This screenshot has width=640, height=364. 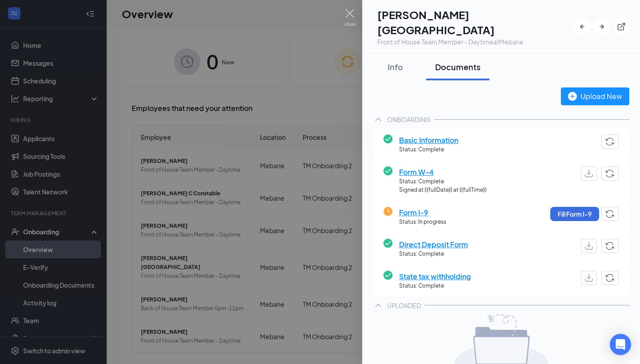 What do you see at coordinates (443, 172) in the screenshot?
I see `span: Form W-4` at bounding box center [443, 172].